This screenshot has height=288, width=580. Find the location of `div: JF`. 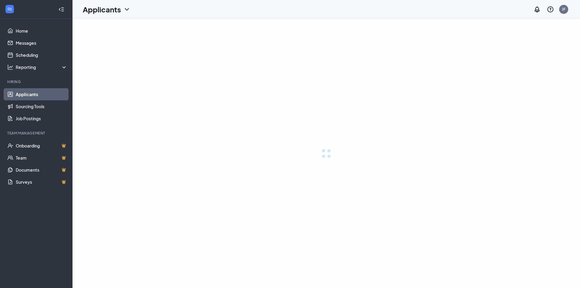

div: JF is located at coordinates (564, 9).